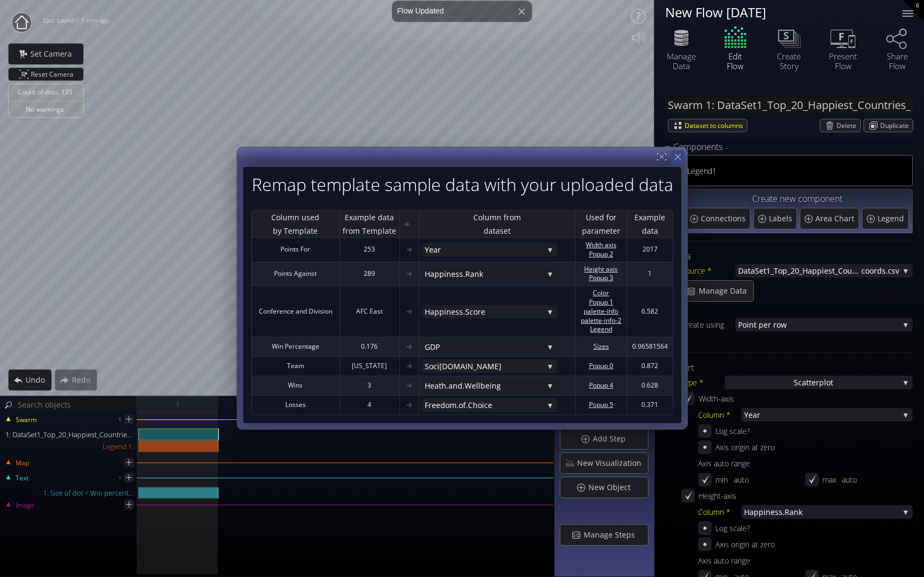  I want to click on span: DataSet1_Top_20_Happiest_Countries_2017_2023_with_, so click(800, 270).